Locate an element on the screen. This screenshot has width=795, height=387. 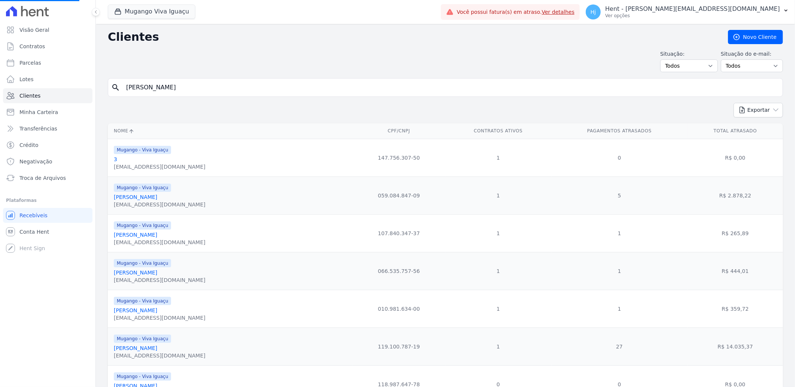
a: Ver detalhes is located at coordinates (559, 12).